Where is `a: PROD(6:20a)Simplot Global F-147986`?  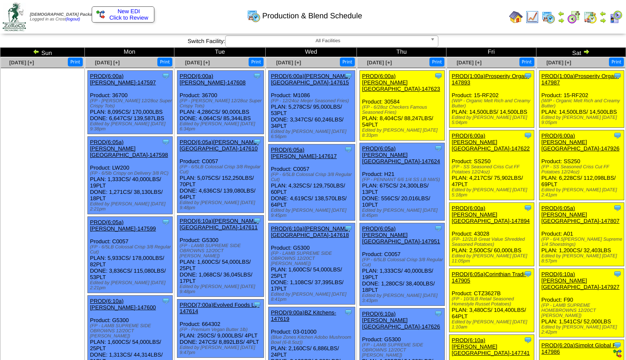
a: PROD(6:20a)Simplot Global F-147986 is located at coordinates (579, 349).